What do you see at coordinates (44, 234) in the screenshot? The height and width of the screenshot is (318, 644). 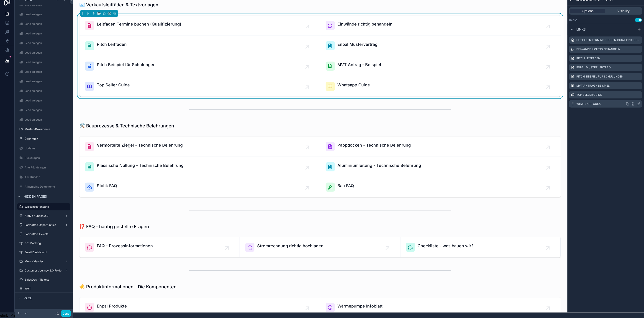 I see `a: Formatted Tickets` at bounding box center [44, 234].